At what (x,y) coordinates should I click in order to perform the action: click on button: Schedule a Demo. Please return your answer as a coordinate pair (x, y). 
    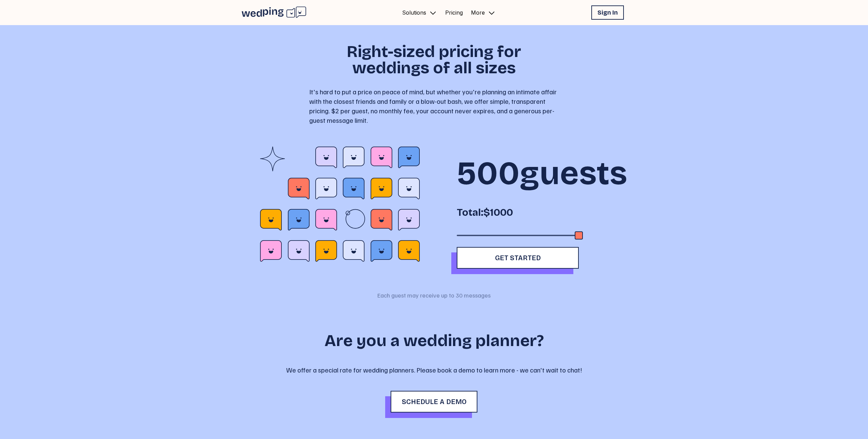
    Looking at the image, I should click on (434, 402).